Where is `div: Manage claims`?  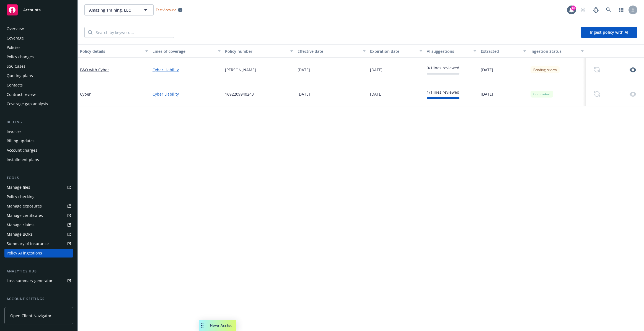
div: Manage claims is located at coordinates (21, 225).